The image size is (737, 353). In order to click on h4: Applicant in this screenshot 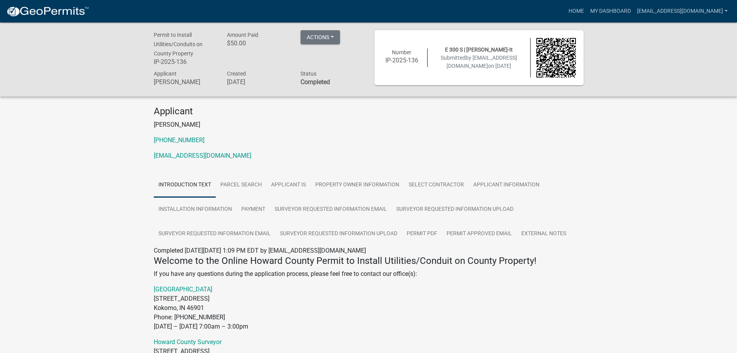, I will do `click(369, 111)`.